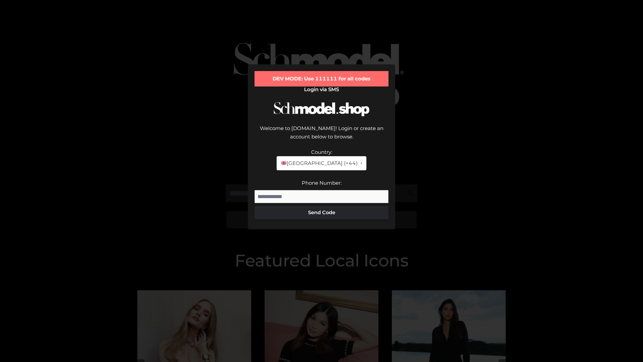 Image resolution: width=643 pixels, height=362 pixels. I want to click on label: Phone Number:, so click(322, 183).